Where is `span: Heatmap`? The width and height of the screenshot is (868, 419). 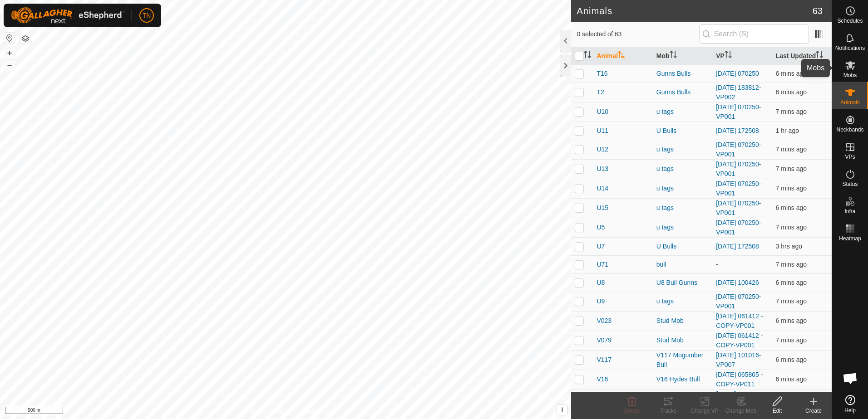 span: Heatmap is located at coordinates (850, 238).